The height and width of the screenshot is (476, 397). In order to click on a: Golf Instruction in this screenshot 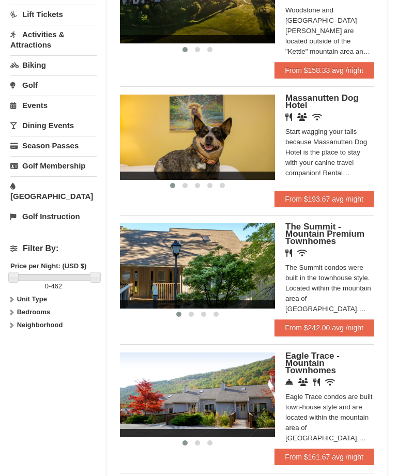, I will do `click(53, 216)`.